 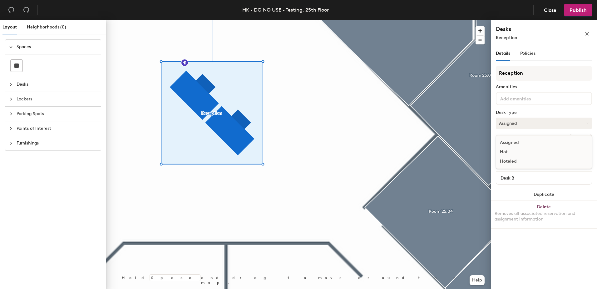 What do you see at coordinates (544, 214) in the screenshot?
I see `button: DeleteRemoves all associated reservation and assignment information` at bounding box center [544, 214].